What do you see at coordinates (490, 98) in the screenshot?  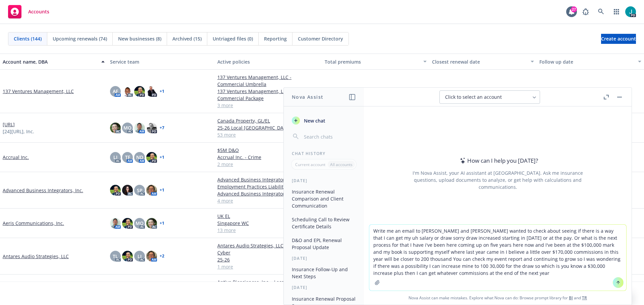 I see `button: Click to select an account` at bounding box center [490, 98].